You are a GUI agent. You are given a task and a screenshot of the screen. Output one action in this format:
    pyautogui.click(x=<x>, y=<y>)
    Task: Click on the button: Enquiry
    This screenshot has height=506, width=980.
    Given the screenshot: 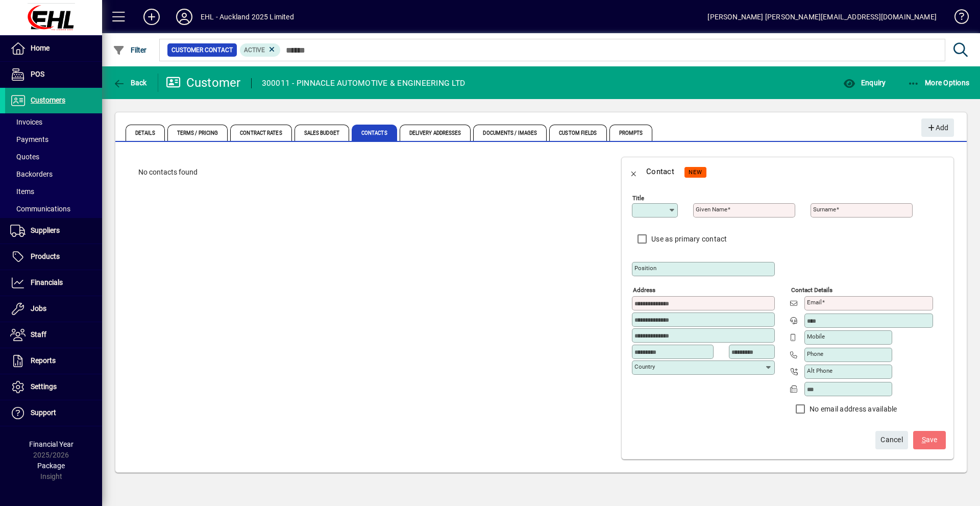 What is the action you would take?
    pyautogui.click(x=864, y=83)
    